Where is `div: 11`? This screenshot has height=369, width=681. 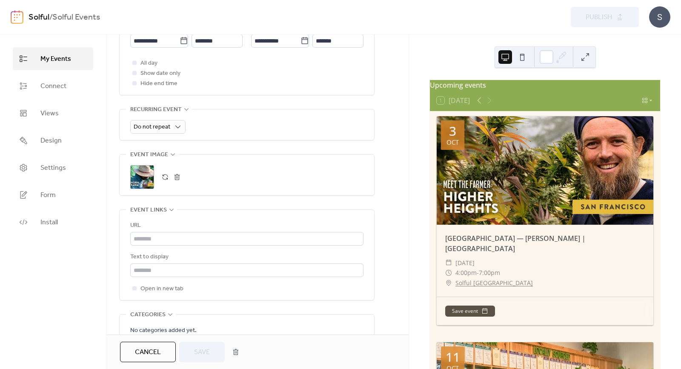 div: 11 is located at coordinates (453, 357).